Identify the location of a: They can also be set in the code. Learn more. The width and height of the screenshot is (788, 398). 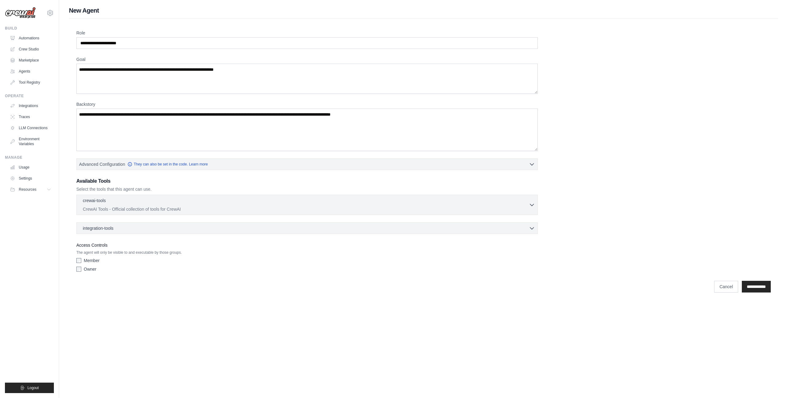
(167, 164).